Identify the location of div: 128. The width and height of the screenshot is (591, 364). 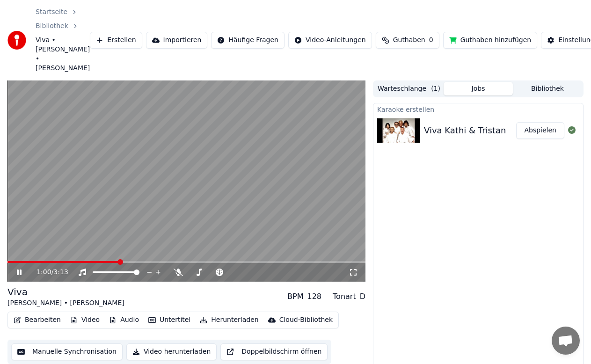
(314, 296).